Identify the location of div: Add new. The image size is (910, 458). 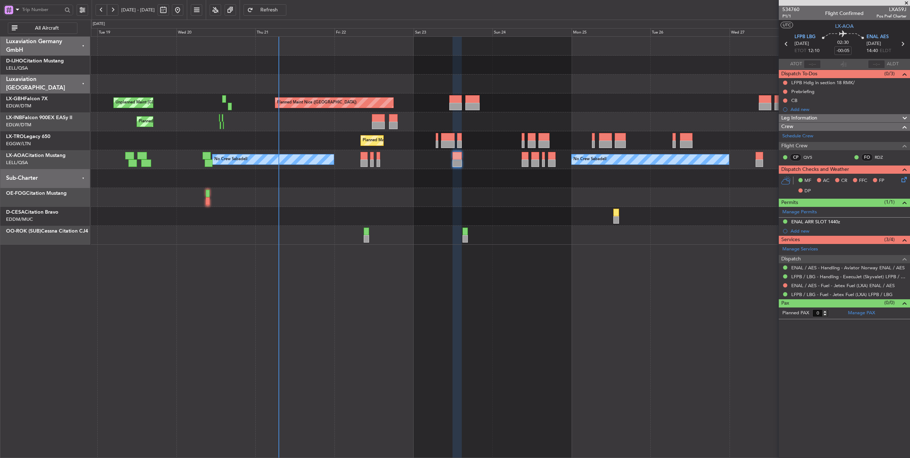
(848, 231).